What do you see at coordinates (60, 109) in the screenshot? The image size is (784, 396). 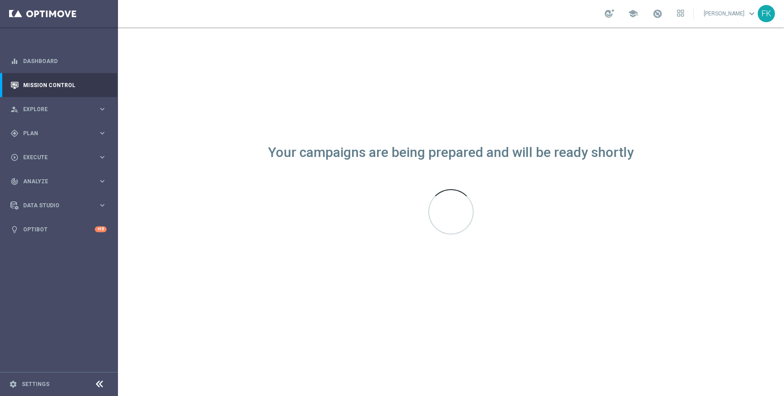 I see `span: Explore` at bounding box center [60, 109].